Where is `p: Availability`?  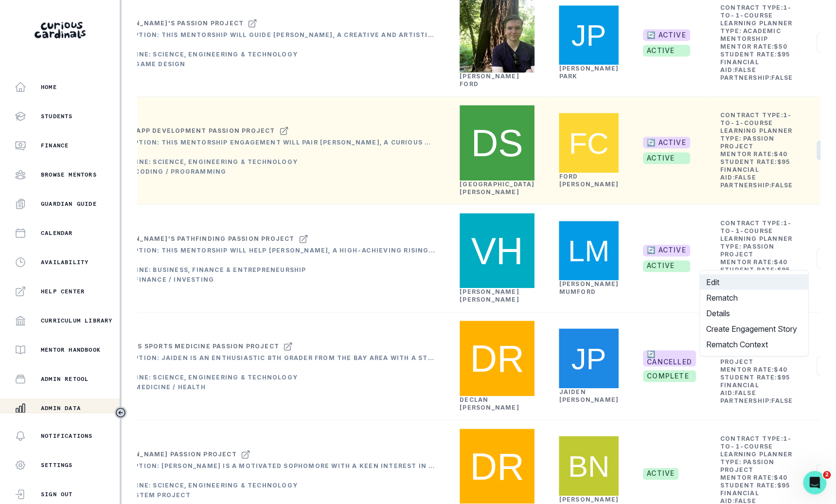
p: Availability is located at coordinates (64, 262).